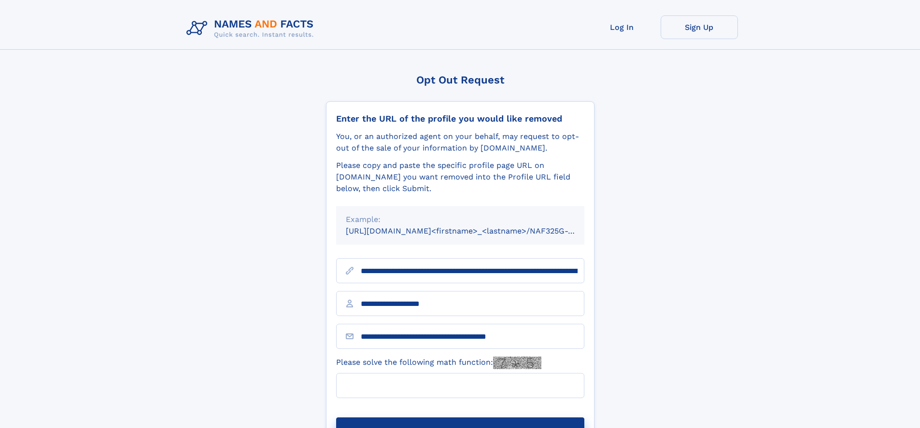 The image size is (920, 428). What do you see at coordinates (622, 27) in the screenshot?
I see `a: Log In` at bounding box center [622, 27].